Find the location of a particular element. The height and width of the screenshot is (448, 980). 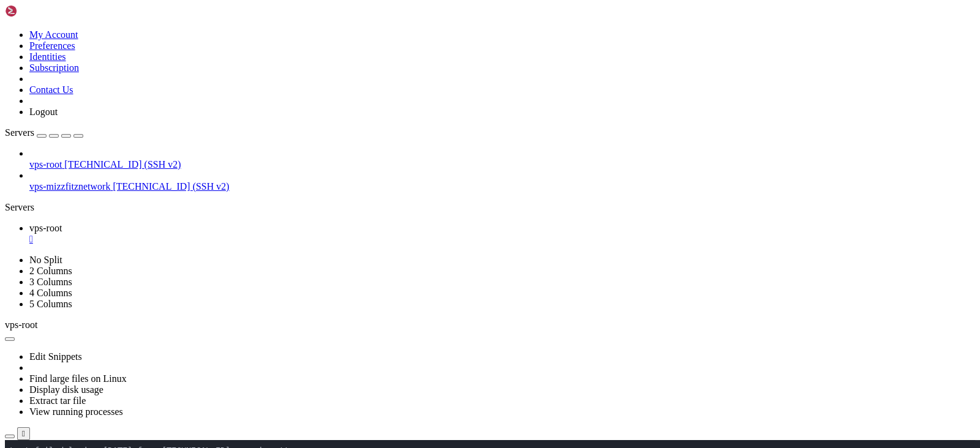

div: Servers is located at coordinates (490, 207).